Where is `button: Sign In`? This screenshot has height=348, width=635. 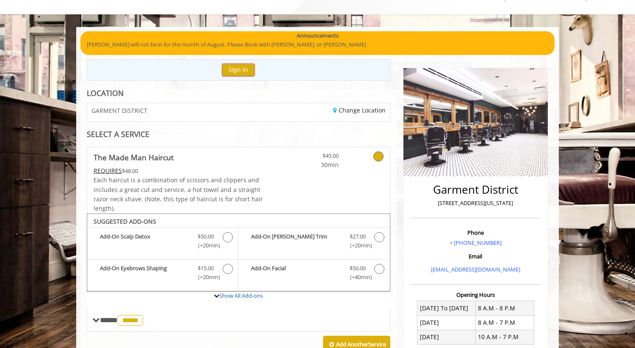 button: Sign In is located at coordinates (238, 70).